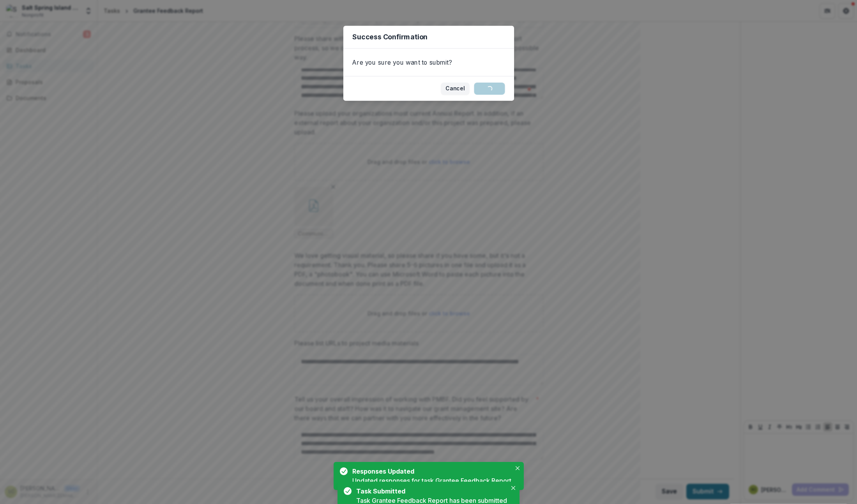 This screenshot has height=504, width=857. What do you see at coordinates (430, 471) in the screenshot?
I see `div: Responses Updated` at bounding box center [430, 471].